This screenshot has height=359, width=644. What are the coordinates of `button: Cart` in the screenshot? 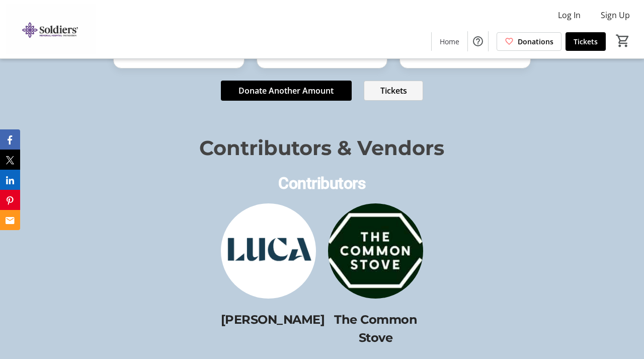 It's located at (623, 41).